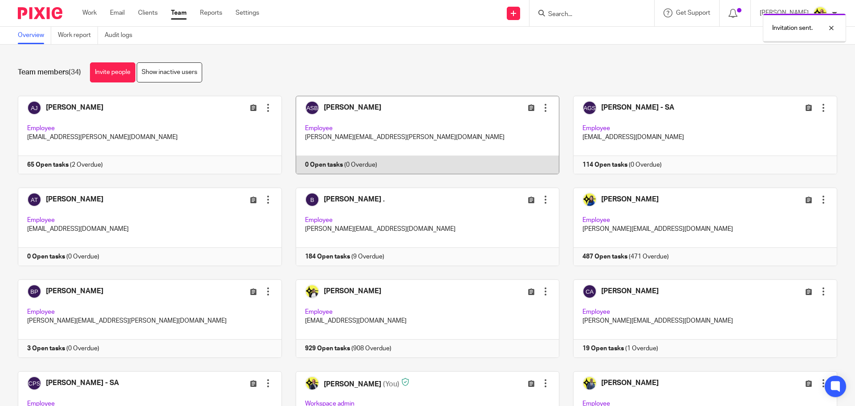 This screenshot has height=406, width=855. What do you see at coordinates (75, 72) in the screenshot?
I see `span: (34)` at bounding box center [75, 72].